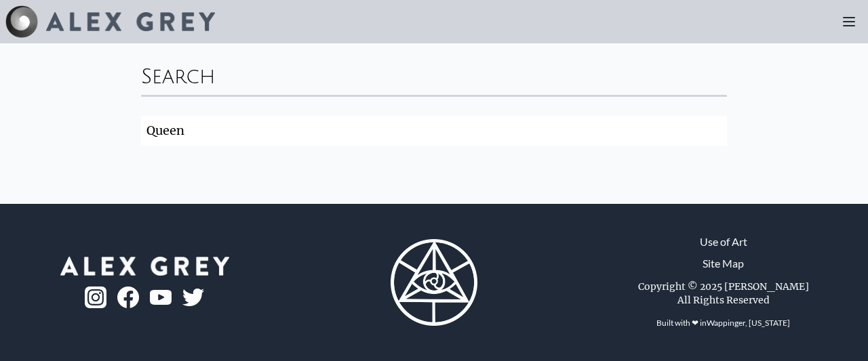 This screenshot has height=361, width=868. I want to click on img: fb-logo.png, so click(129, 297).